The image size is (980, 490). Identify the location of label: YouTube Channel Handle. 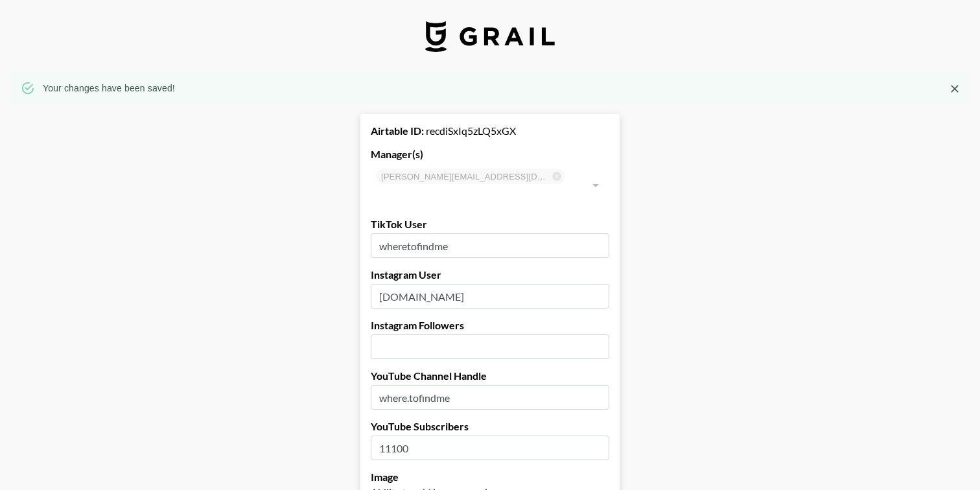
(490, 376).